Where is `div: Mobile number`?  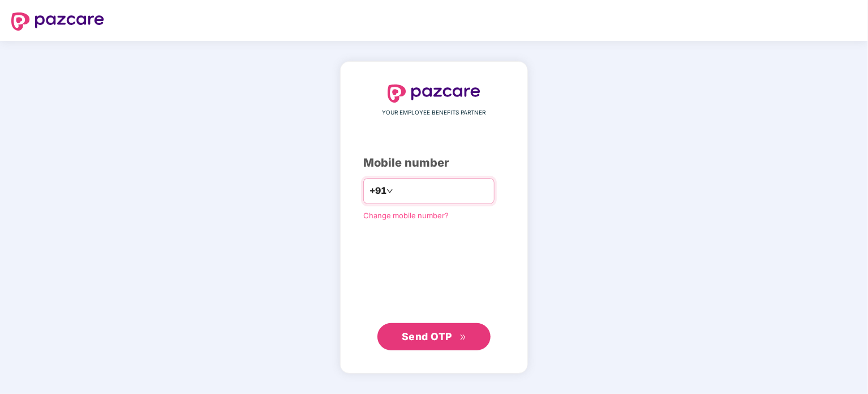
div: Mobile number is located at coordinates (434, 162).